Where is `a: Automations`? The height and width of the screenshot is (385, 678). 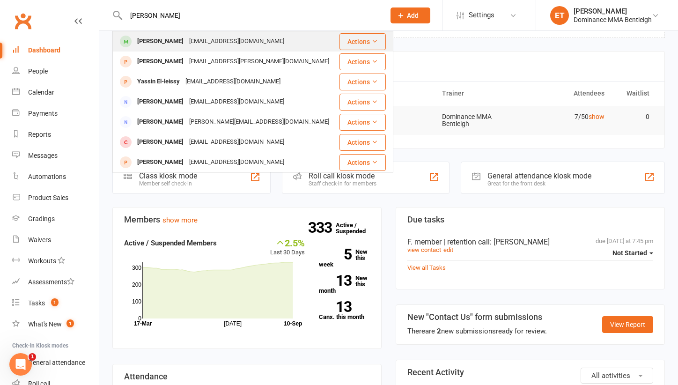 a: Automations is located at coordinates (55, 176).